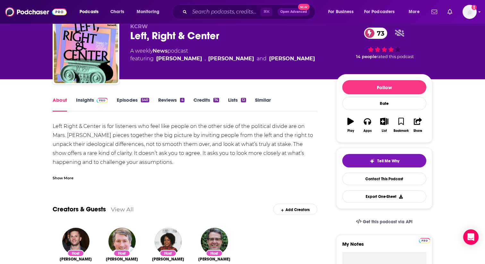 Image resolution: width=485 pixels, height=264 pixels. What do you see at coordinates (244, 100) in the screenshot?
I see `div: 12` at bounding box center [244, 100].